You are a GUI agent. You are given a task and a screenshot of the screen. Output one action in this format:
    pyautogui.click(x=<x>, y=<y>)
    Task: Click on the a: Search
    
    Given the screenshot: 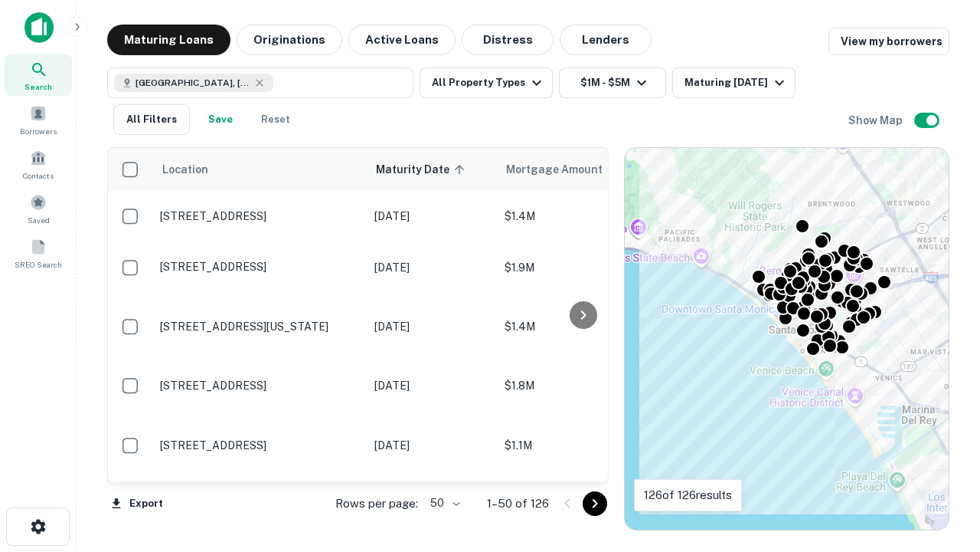 What is the action you would take?
    pyautogui.click(x=38, y=75)
    